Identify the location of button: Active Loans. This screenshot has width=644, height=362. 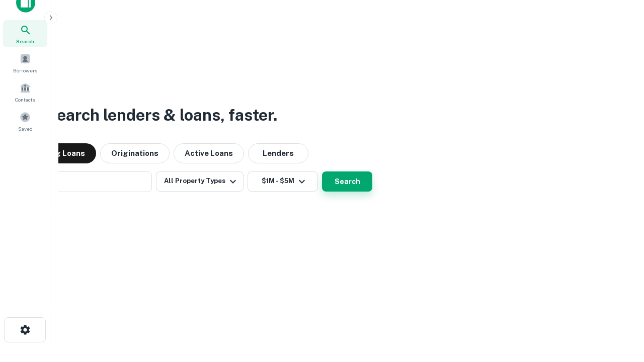
(209, 153).